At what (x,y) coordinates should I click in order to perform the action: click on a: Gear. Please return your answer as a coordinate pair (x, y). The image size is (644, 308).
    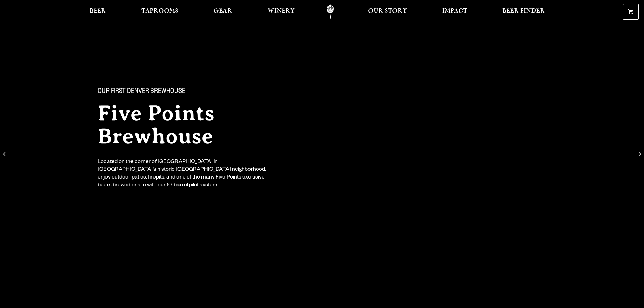
    Looking at the image, I should click on (223, 12).